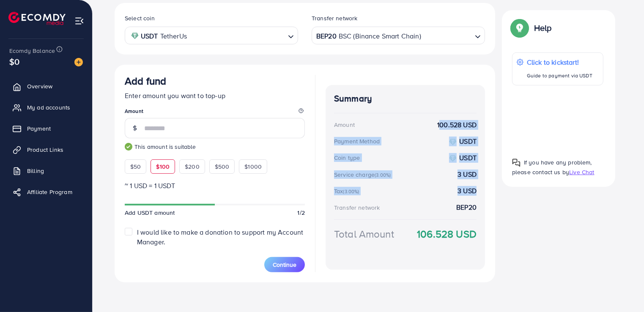 The height and width of the screenshot is (312, 644). I want to click on span: TetherUs, so click(173, 36).